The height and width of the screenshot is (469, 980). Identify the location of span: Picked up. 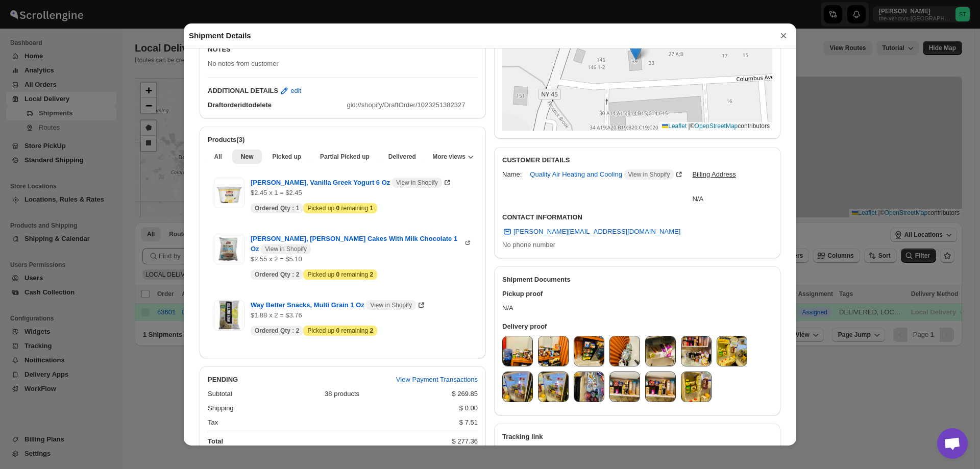
(286, 157).